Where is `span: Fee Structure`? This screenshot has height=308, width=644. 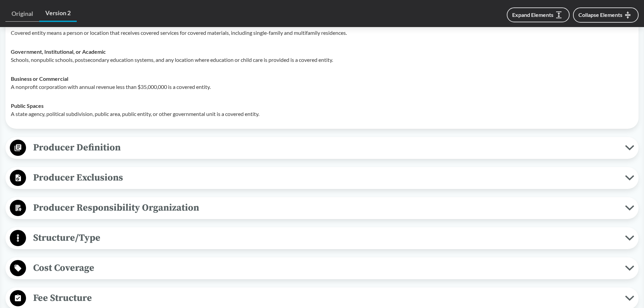 span: Fee Structure is located at coordinates (326, 298).